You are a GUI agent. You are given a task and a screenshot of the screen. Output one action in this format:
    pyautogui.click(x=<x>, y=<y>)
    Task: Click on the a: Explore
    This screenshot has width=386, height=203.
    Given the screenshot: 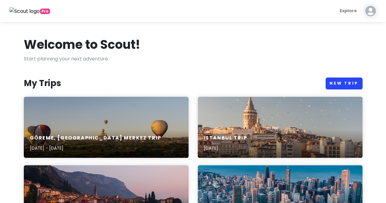 What is the action you would take?
    pyautogui.click(x=348, y=11)
    